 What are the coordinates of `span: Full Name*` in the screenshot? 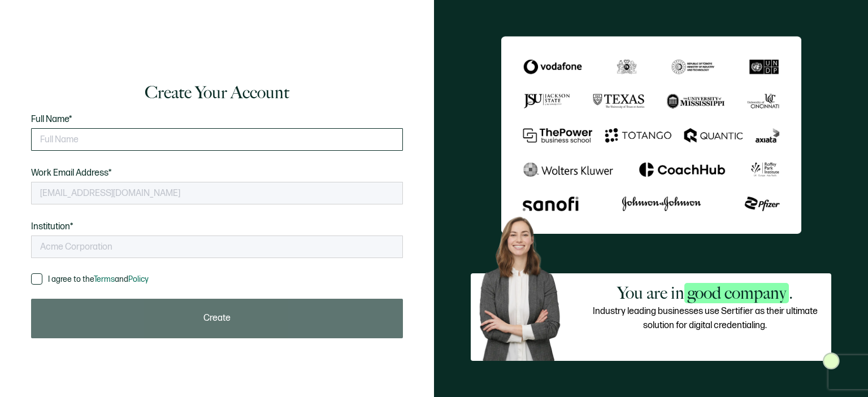 It's located at (51, 119).